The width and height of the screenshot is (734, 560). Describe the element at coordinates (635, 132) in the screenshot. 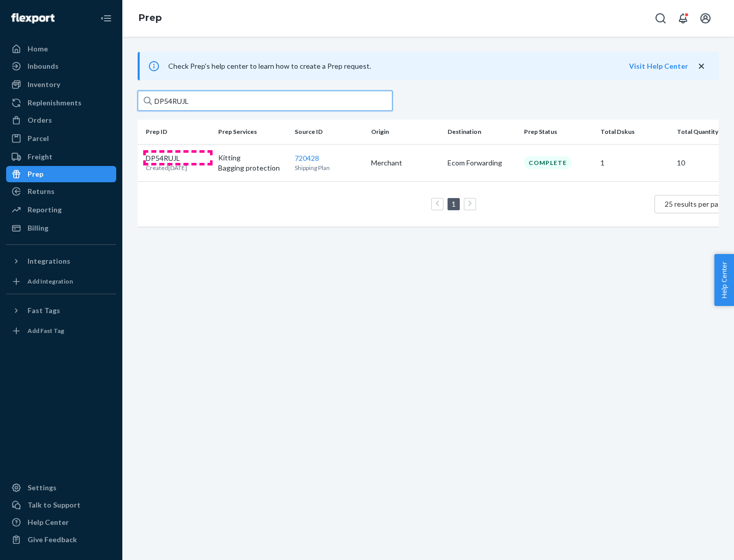

I see `th: Total Dskus` at that location.